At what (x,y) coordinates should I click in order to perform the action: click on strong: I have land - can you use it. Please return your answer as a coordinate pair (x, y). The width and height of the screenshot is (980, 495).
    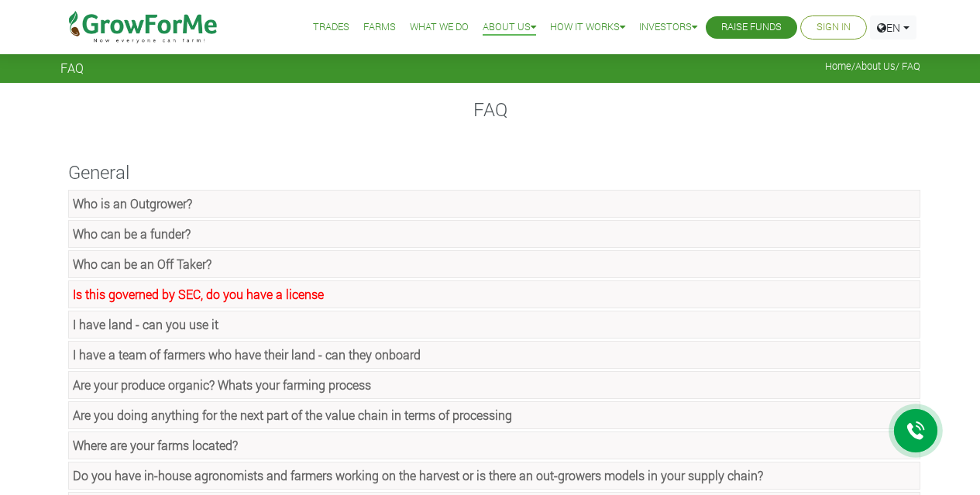
    Looking at the image, I should click on (145, 324).